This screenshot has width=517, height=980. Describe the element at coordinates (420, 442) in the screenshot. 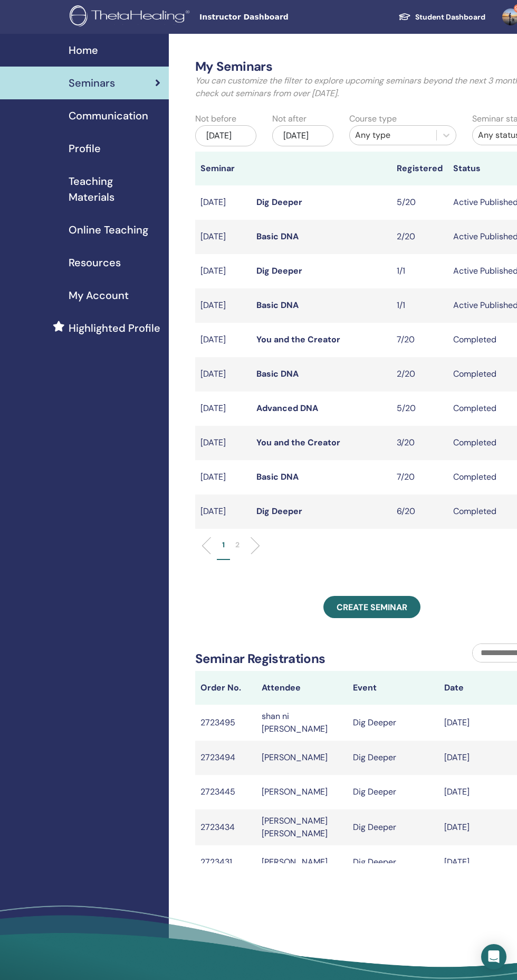

I see `td: 3/20` at that location.